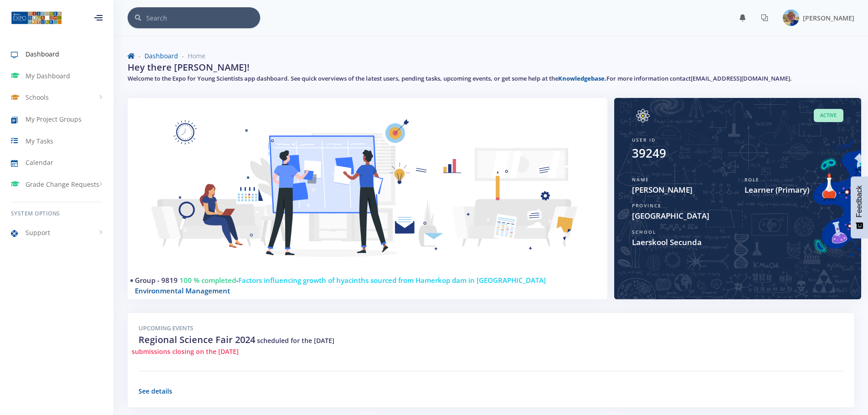 The height and width of the screenshot is (415, 868). I want to click on span: My Dashboard, so click(48, 76).